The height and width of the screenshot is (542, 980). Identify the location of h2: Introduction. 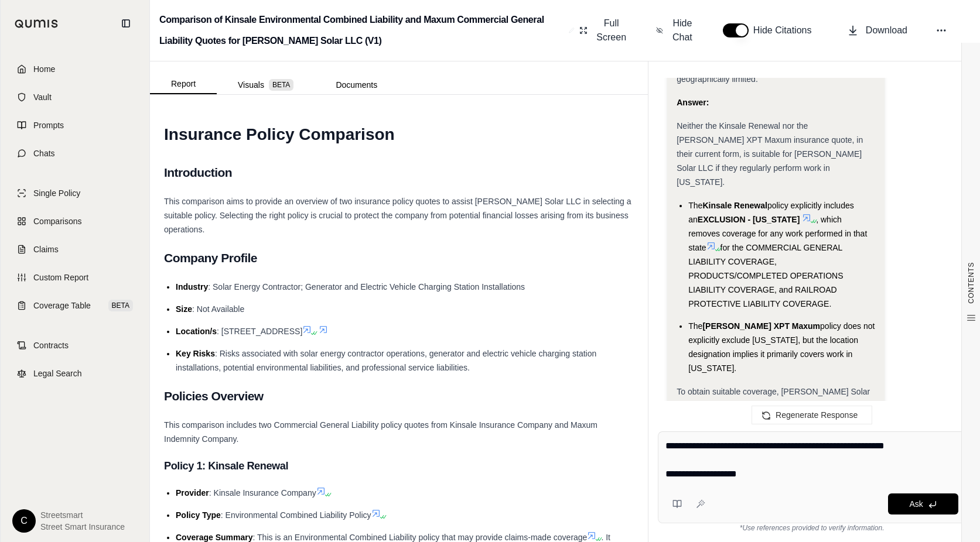
(399, 173).